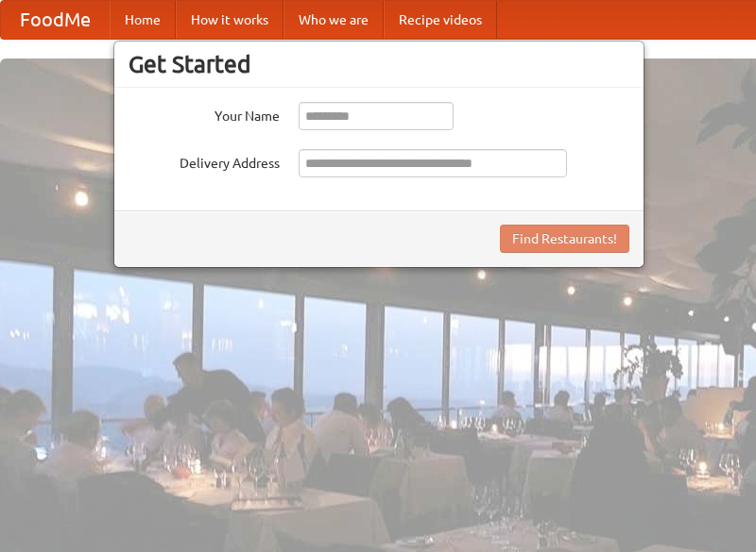 This screenshot has width=756, height=552. What do you see at coordinates (204, 114) in the screenshot?
I see `label: Your Name` at bounding box center [204, 114].